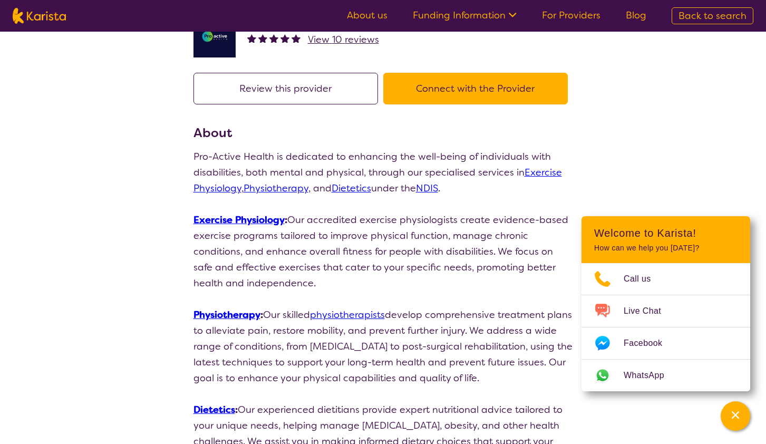  I want to click on a: For Providers, so click(571, 15).